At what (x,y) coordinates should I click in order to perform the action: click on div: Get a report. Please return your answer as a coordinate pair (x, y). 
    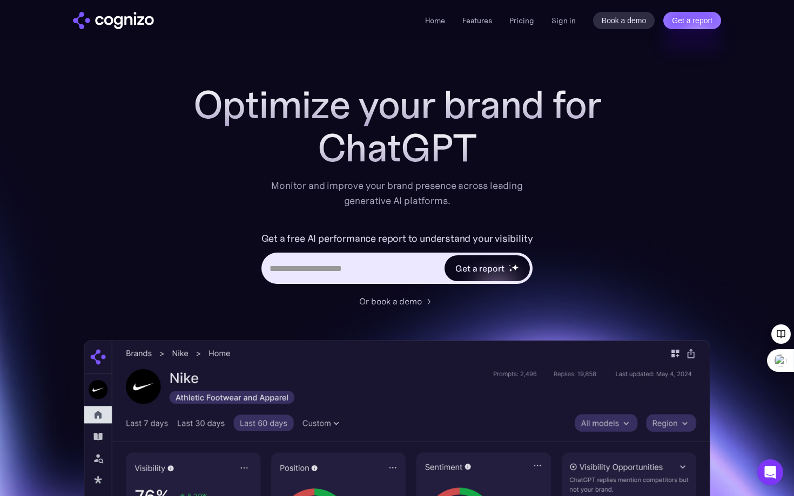
    Looking at the image, I should click on (480, 268).